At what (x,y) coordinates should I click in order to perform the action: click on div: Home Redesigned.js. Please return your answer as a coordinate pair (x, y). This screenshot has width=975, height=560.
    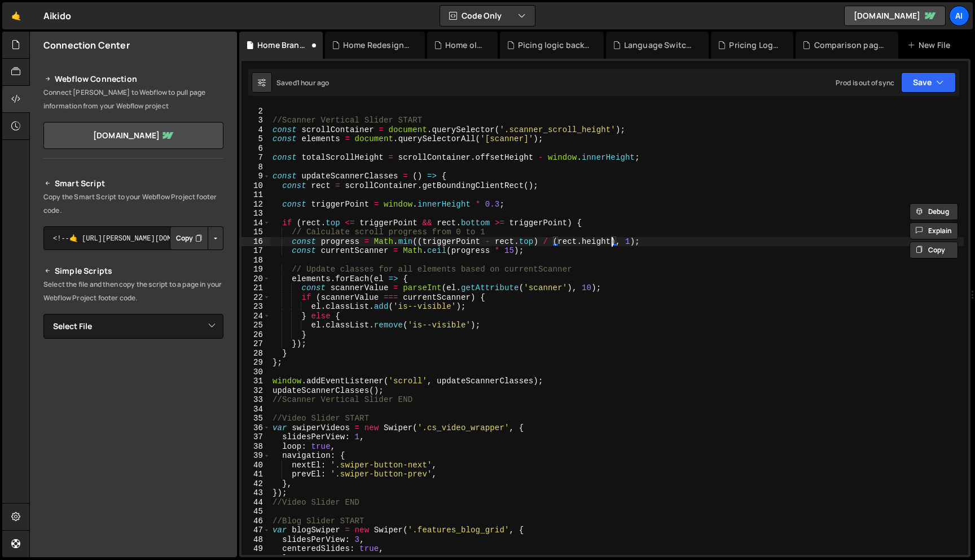
    Looking at the image, I should click on (377, 45).